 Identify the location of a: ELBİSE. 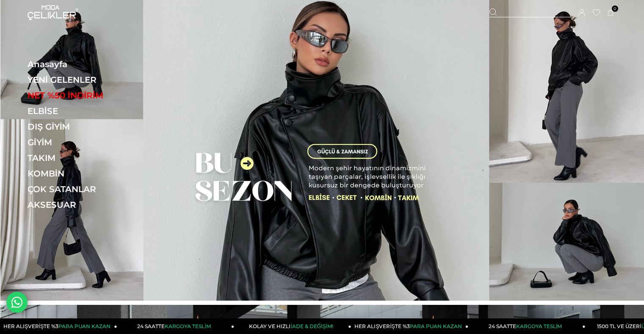
(85, 111).